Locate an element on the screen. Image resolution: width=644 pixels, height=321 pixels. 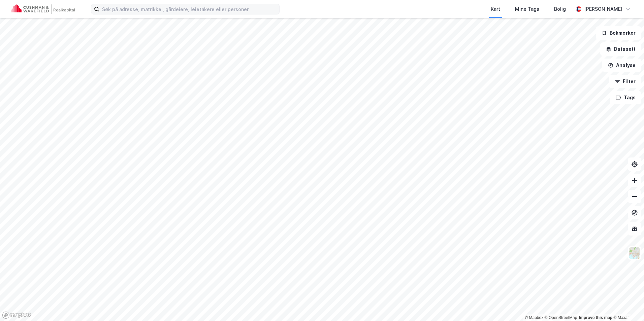
div: Kontrollprogram for chat is located at coordinates (627, 305).